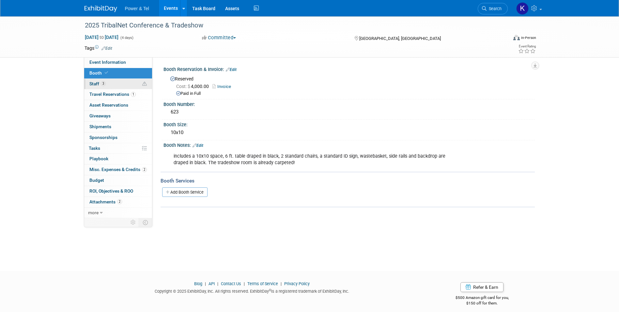 The image size is (619, 312). What do you see at coordinates (523, 8) in the screenshot?
I see `img: Kelley Hood` at bounding box center [523, 8].